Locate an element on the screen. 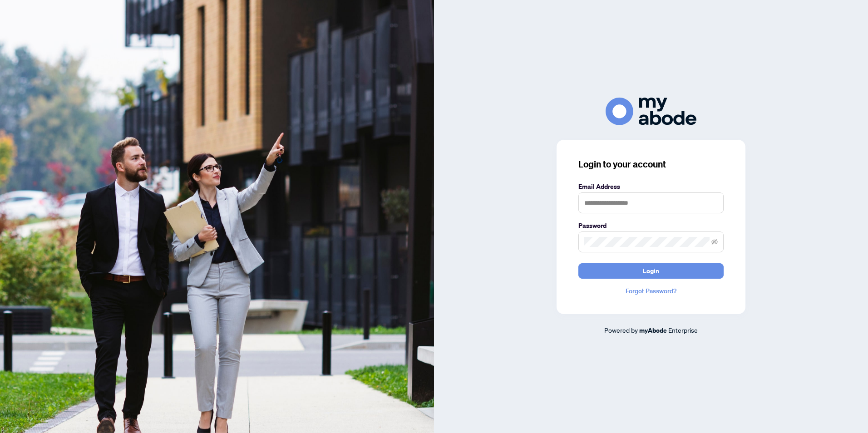 This screenshot has height=433, width=868. a: myAbode is located at coordinates (653, 330).